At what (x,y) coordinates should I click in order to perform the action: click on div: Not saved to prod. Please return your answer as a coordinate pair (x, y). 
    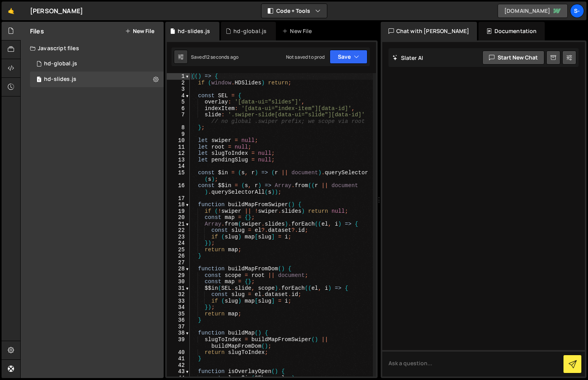
    Looking at the image, I should click on (306, 57).